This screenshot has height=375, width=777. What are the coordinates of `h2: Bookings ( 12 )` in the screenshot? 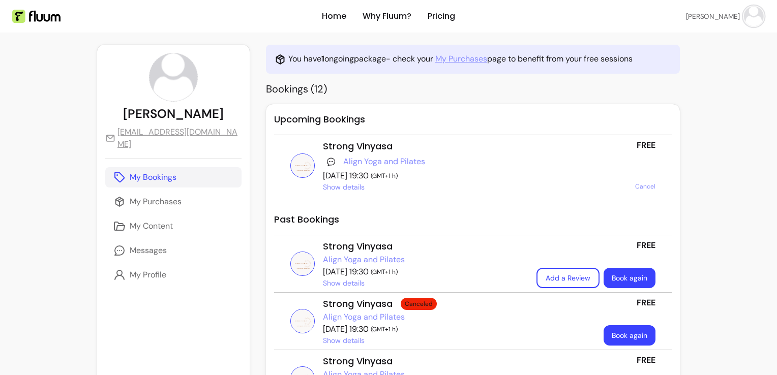 It's located at (473, 89).